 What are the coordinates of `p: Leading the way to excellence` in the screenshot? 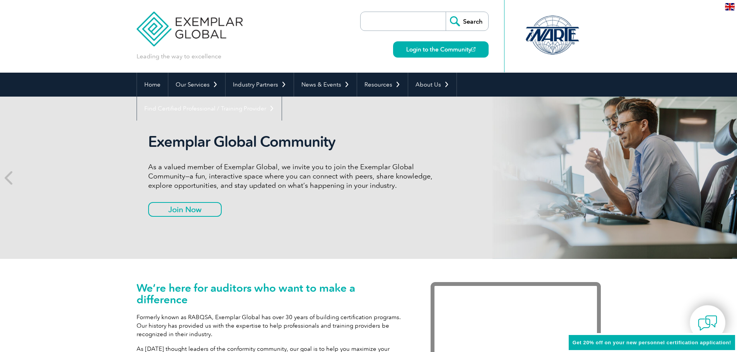 It's located at (179, 56).